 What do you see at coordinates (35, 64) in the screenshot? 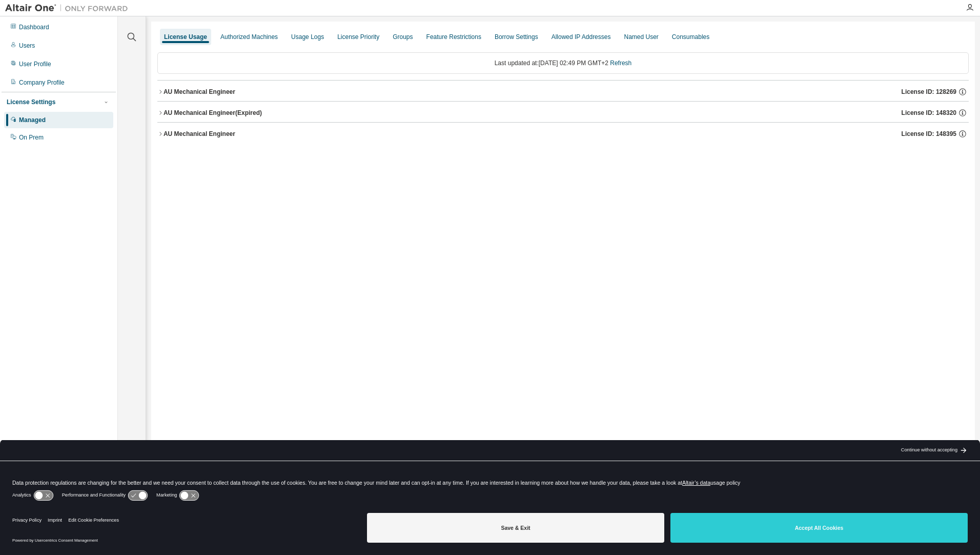
I see `div: User Profile` at bounding box center [35, 64].